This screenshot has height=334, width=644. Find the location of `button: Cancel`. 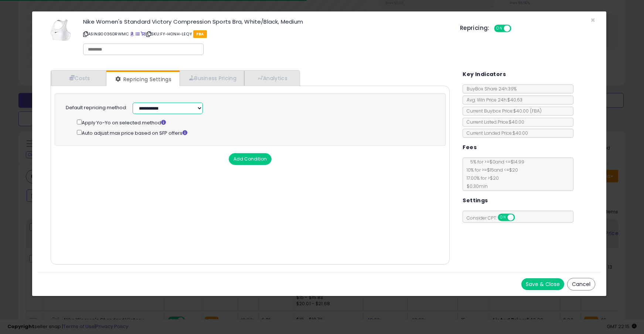

button: Cancel is located at coordinates (581, 284).